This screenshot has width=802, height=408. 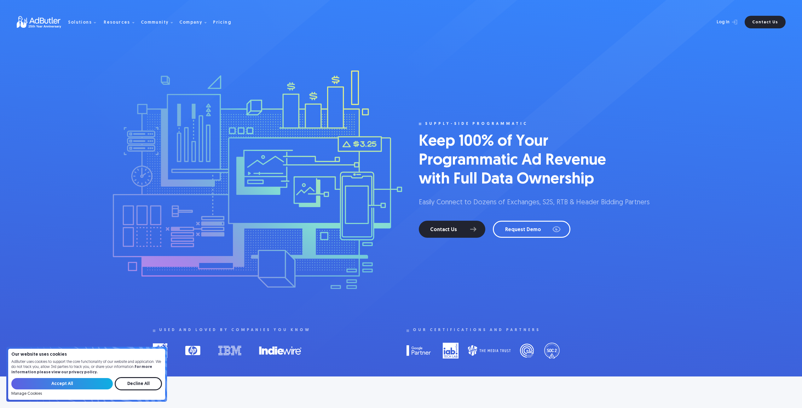 I want to click on div: Resources, so click(x=117, y=23).